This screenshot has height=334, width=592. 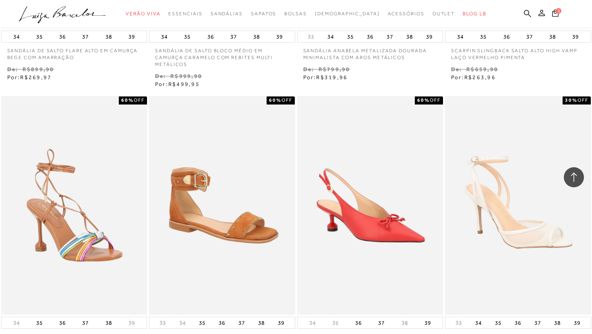 I want to click on a: SCARPIN SLINGBACK SALTO ALTO HIGH VAMP LAÇO VERMELHO PIMENTA, so click(x=518, y=52).